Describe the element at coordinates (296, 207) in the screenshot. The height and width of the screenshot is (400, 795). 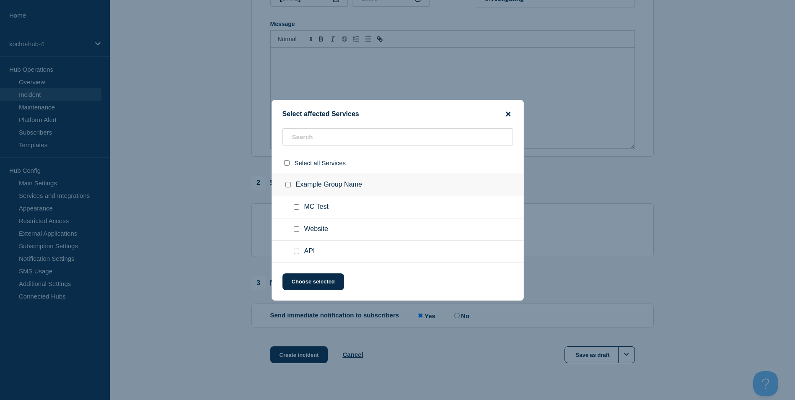
I see `input: MC Test checkbox` at that location.